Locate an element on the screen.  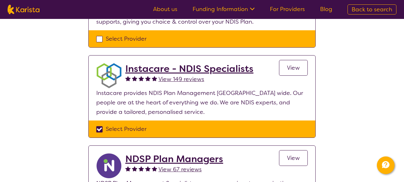
a: Back to search is located at coordinates (372, 9).